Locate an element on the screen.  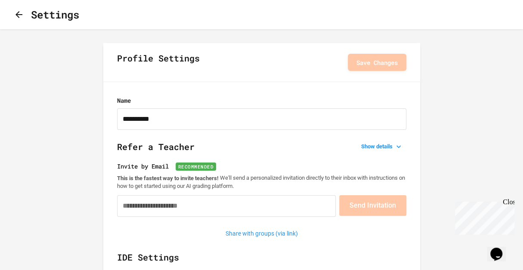
button: Show details is located at coordinates (382, 147).